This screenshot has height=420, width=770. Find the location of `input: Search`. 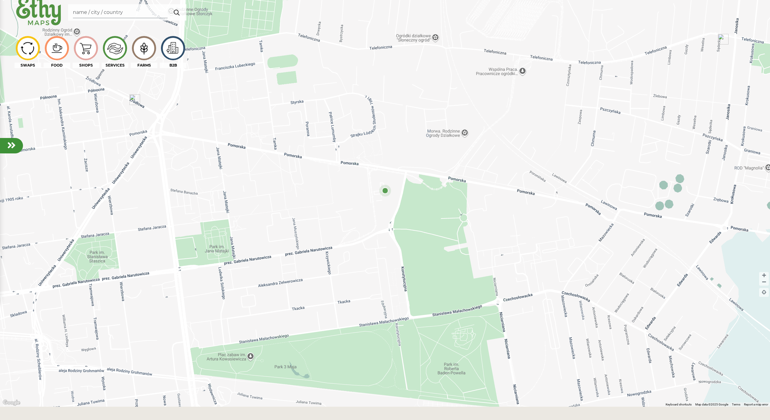

input: Search is located at coordinates (120, 12).